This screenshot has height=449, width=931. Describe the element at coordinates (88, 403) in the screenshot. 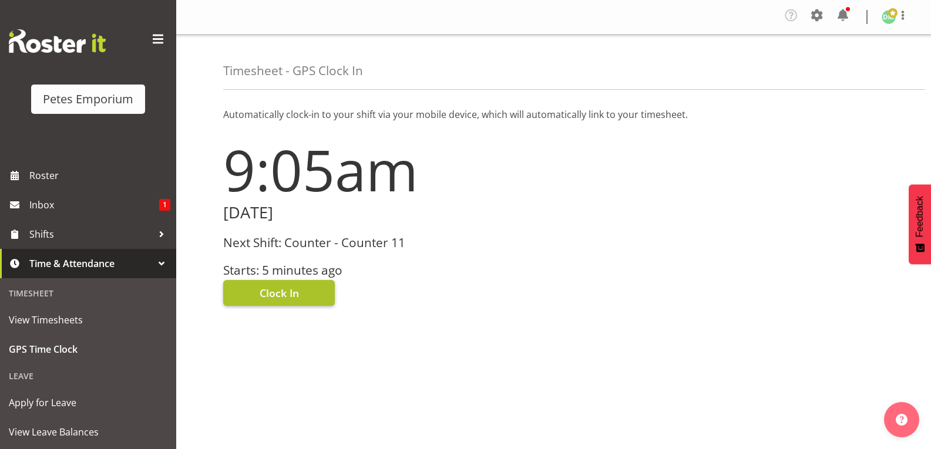

I see `span: Apply for Leave` at that location.